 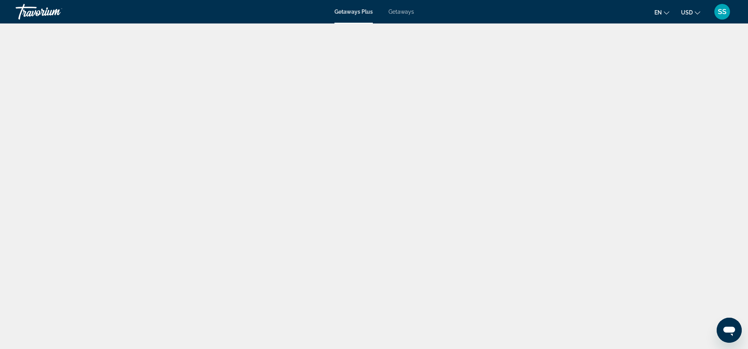 What do you see at coordinates (658, 13) in the screenshot?
I see `span: en` at bounding box center [658, 13].